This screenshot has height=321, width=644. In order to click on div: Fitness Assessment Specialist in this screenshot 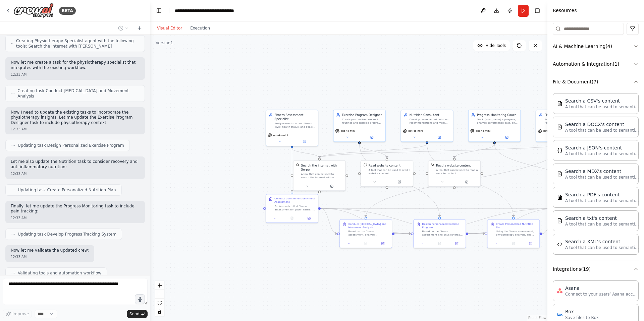, I will do `click(294, 116)`.